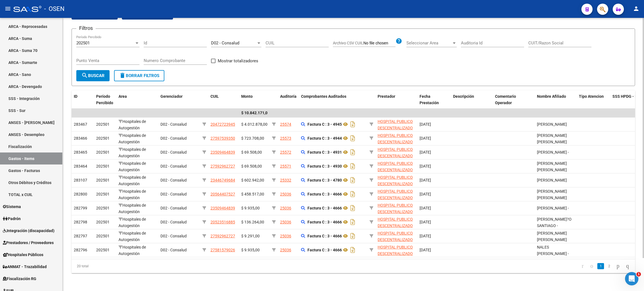 This screenshot has width=644, height=291. What do you see at coordinates (325, 152) in the screenshot?
I see `strong: Factura C : 3 - 4931` at bounding box center [325, 152].